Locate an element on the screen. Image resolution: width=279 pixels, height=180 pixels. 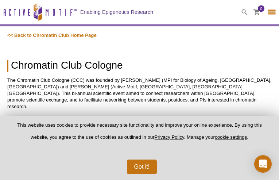
div: Open Intercom Messenger is located at coordinates (263, 164).